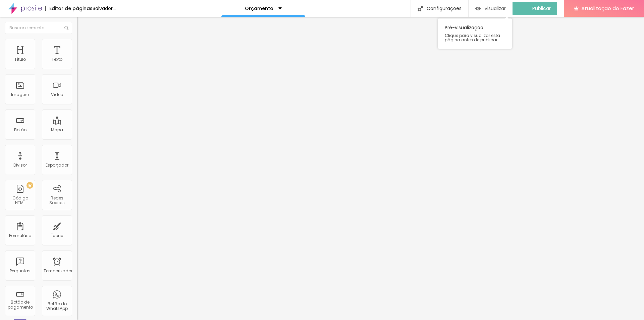  What do you see at coordinates (464, 27) in the screenshot?
I see `font: Pré-visualização` at bounding box center [464, 27].